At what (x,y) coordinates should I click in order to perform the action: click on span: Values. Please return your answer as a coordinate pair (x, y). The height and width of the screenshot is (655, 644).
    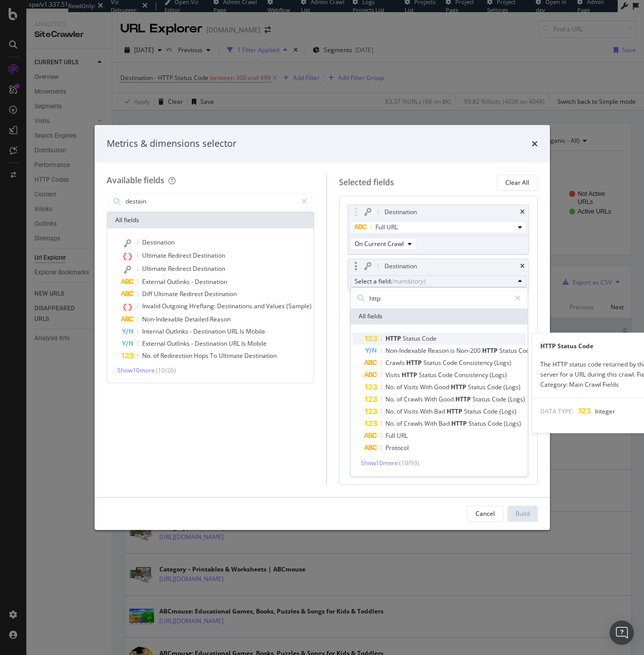
    Looking at the image, I should click on (276, 306).